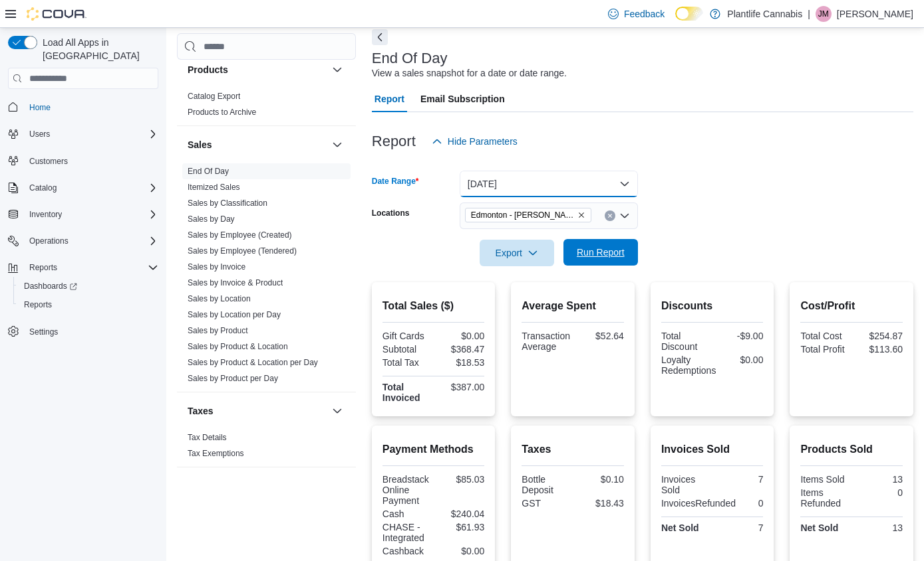 The width and height of the screenshot is (924, 561). Describe the element at coordinates (395, 181) in the screenshot. I see `label: Date Range` at that location.